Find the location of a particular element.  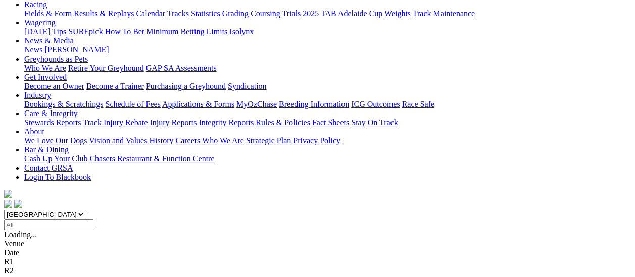

a: Breeding Information is located at coordinates (314, 104).